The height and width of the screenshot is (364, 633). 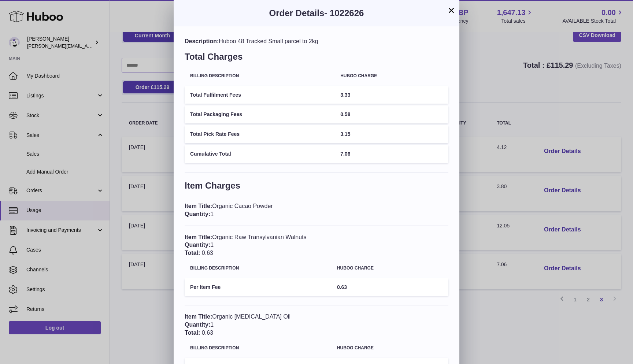 What do you see at coordinates (260, 95) in the screenshot?
I see `td: Total Fulfilment Fees` at bounding box center [260, 95].